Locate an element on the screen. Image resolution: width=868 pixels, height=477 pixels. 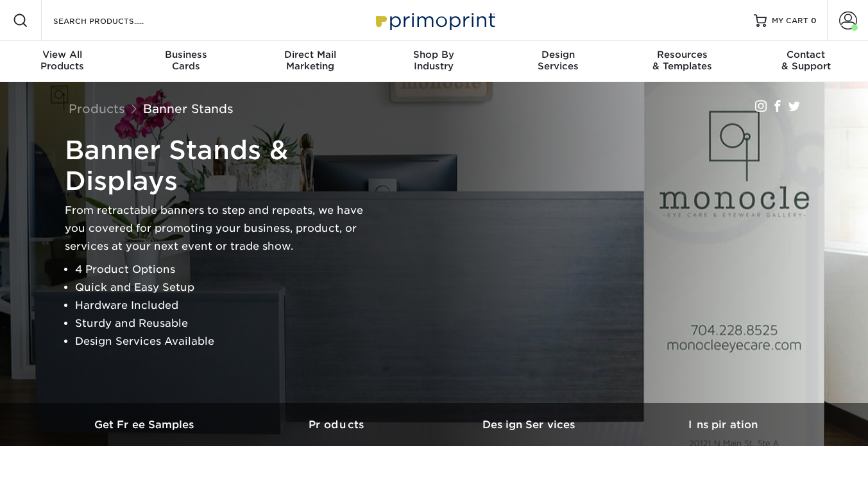
span: Design is located at coordinates (558, 54).